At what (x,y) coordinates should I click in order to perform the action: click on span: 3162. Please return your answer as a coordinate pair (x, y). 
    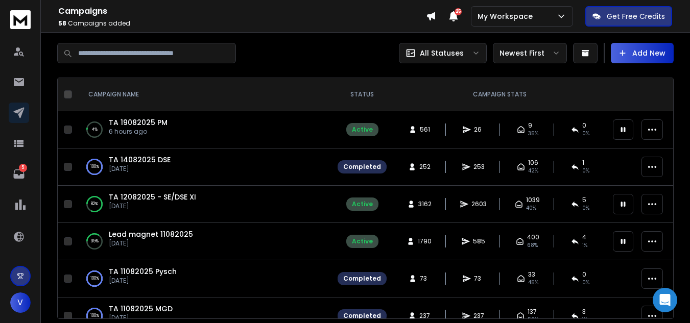
    Looking at the image, I should click on (425, 204).